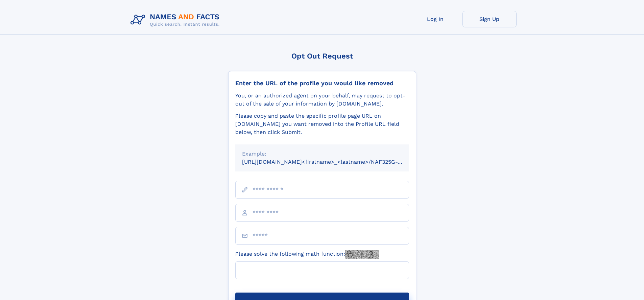 This screenshot has height=300, width=644. Describe the element at coordinates (322, 100) in the screenshot. I see `div: You, or an authorized agent on your behalf, may request to opt-out of the sale of your informatio...` at that location.